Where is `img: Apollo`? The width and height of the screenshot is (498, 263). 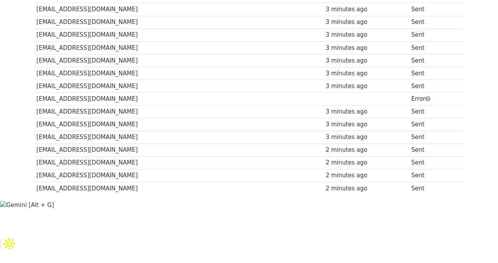
img: Apollo is located at coordinates (9, 244).